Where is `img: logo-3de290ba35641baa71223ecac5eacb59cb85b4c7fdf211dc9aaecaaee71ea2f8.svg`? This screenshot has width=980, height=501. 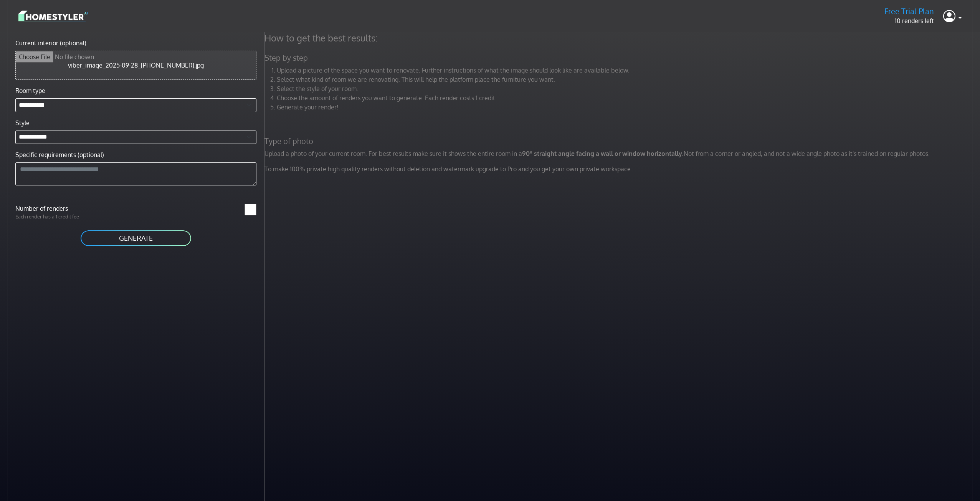
img: logo-3de290ba35641baa71223ecac5eacb59cb85b4c7fdf211dc9aaecaaee71ea2f8.svg is located at coordinates (53, 16).